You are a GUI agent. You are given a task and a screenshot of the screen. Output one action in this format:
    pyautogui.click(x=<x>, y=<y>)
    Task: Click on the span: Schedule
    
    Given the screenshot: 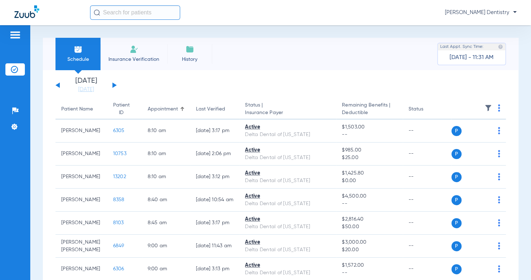 What is the action you would take?
    pyautogui.click(x=78, y=59)
    